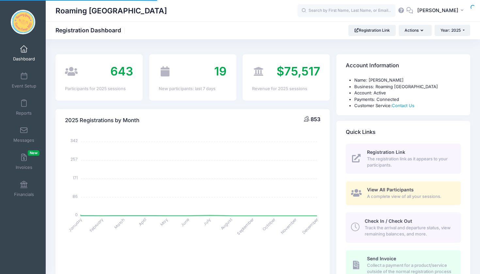  What do you see at coordinates (408, 100) in the screenshot?
I see `li: Payments: Connected` at bounding box center [408, 100].